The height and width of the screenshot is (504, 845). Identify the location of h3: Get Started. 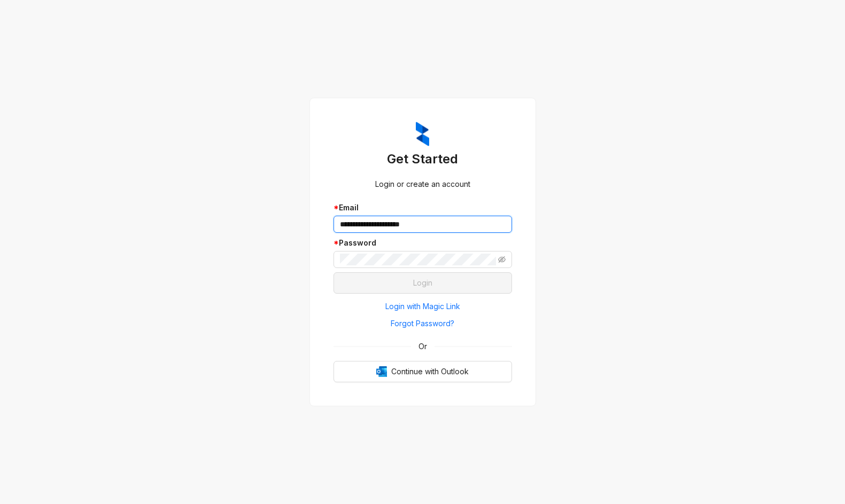
(422, 159).